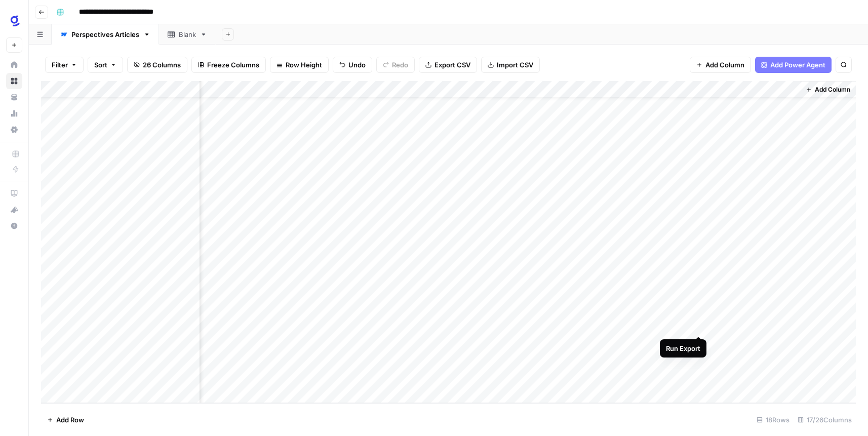  Describe the element at coordinates (14, 64) in the screenshot. I see `a: Home` at that location.